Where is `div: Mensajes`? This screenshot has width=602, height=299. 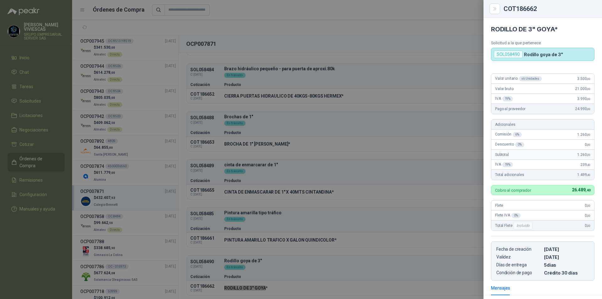
div: Mensajes is located at coordinates (500, 288).